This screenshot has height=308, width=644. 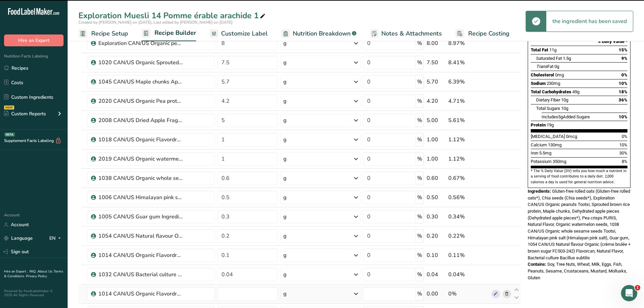 I want to click on span: Contains:, so click(x=537, y=264).